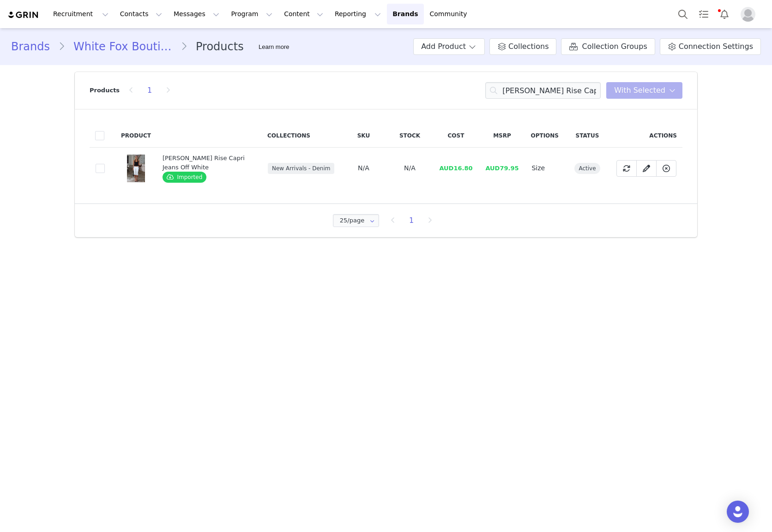 Image resolution: width=772 pixels, height=532 pixels. I want to click on p: Products, so click(104, 90).